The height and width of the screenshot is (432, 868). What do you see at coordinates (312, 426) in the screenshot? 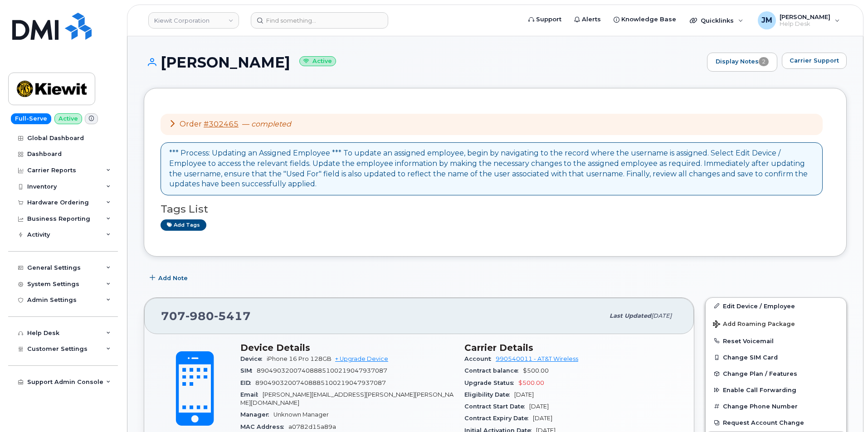
I see `span: a0782d15a89a` at bounding box center [312, 426].